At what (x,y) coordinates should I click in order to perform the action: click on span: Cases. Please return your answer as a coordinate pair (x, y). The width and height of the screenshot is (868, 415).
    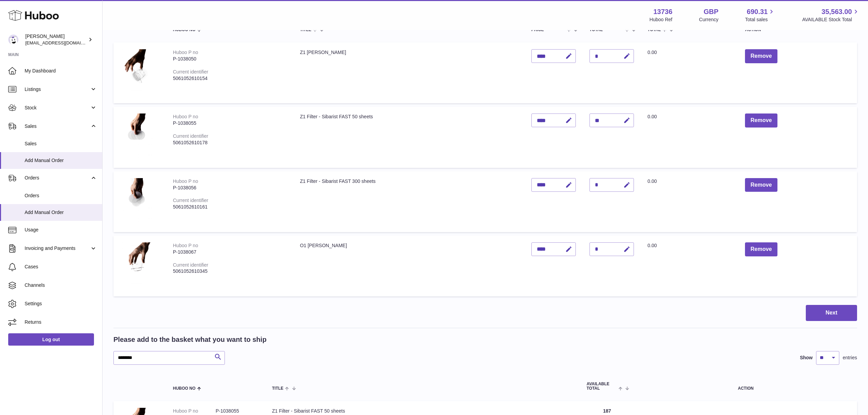
    Looking at the image, I should click on (61, 267).